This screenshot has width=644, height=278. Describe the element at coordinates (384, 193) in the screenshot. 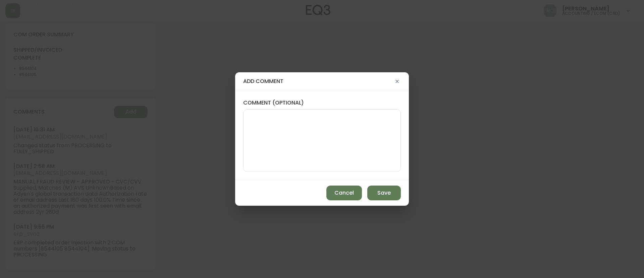

I see `button: Save` at that location.